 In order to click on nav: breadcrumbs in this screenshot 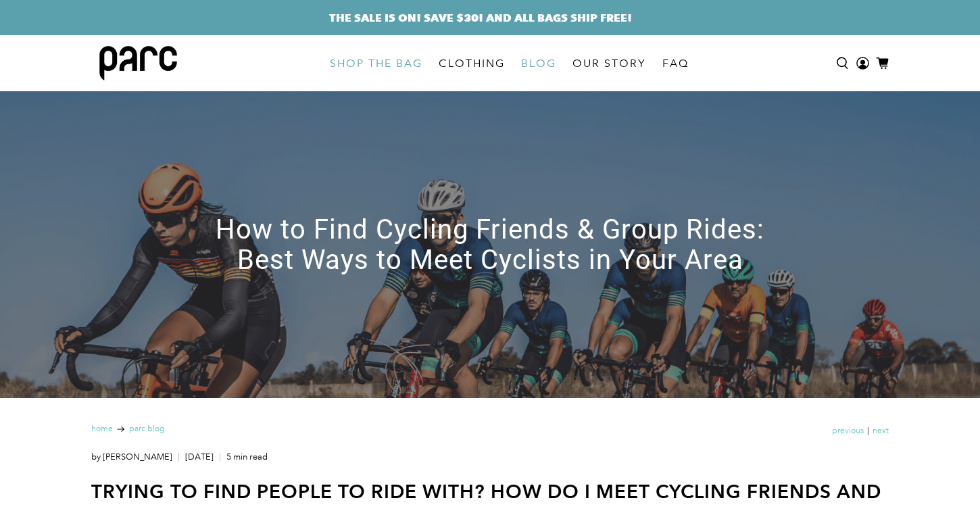, I will do `click(127, 429)`.